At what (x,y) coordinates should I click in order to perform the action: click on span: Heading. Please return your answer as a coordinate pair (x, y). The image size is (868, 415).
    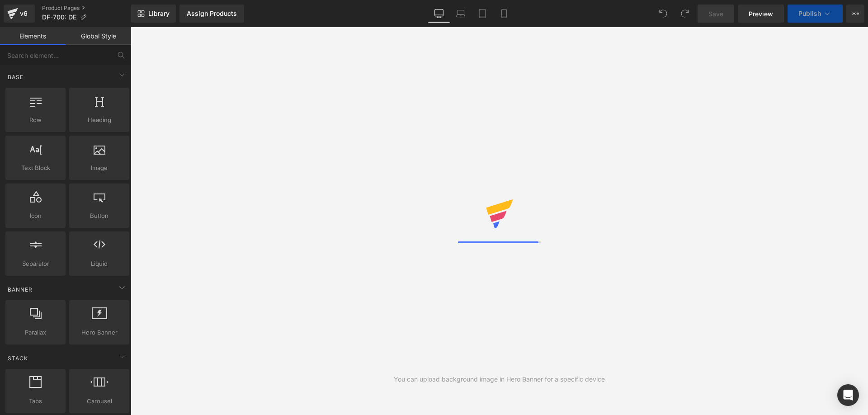
    Looking at the image, I should click on (99, 119).